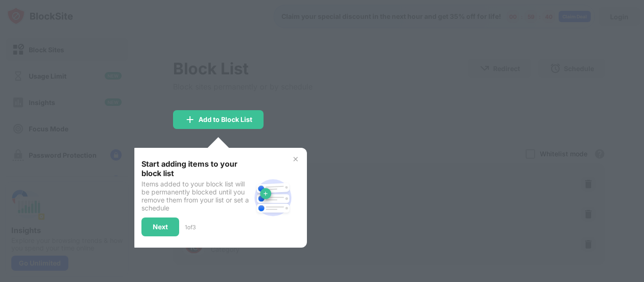 The width and height of the screenshot is (644, 282). Describe the element at coordinates (295, 159) in the screenshot. I see `img: x-button.svg` at that location.